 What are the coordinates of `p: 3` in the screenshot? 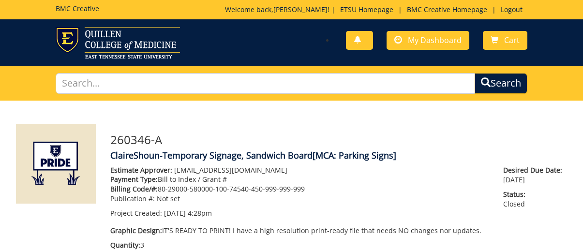 It's located at (299, 245).